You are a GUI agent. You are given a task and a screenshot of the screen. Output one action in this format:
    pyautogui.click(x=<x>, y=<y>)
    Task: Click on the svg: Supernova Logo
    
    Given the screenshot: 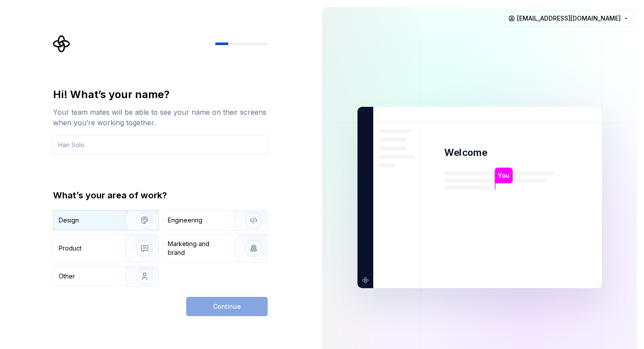 What is the action you would take?
    pyautogui.click(x=62, y=44)
    